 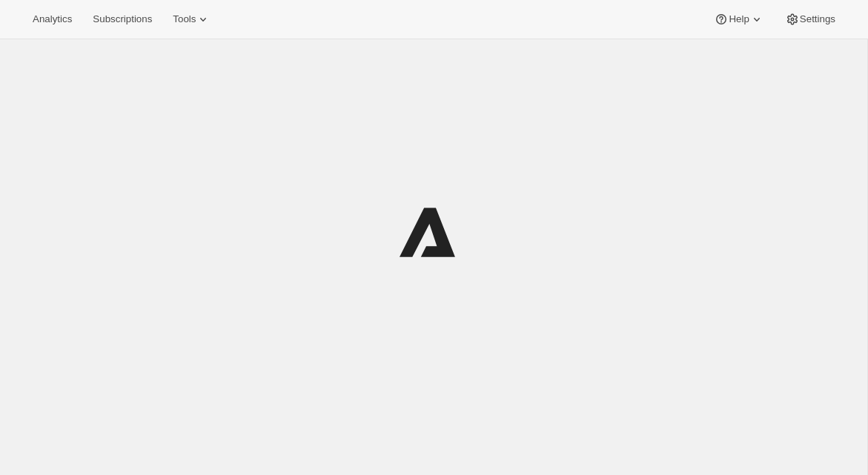 I want to click on button: Analytics, so click(x=52, y=19).